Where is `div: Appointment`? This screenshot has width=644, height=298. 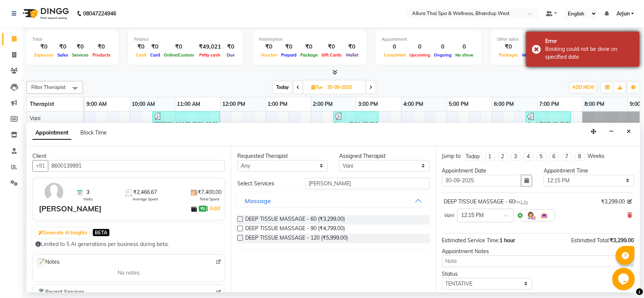 div: Appointment is located at coordinates (428, 39).